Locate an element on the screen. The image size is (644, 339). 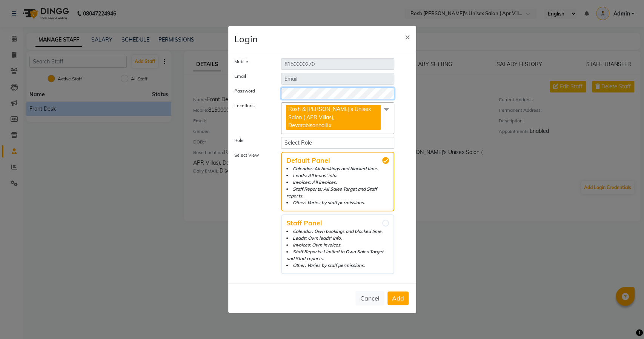
li: Calendar: Own bookings and blocked time. is located at coordinates (337, 231).